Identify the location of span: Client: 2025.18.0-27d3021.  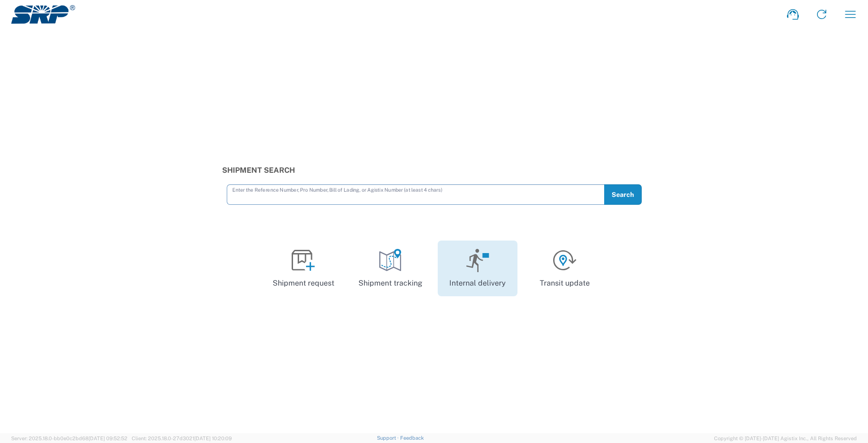
(182, 438).